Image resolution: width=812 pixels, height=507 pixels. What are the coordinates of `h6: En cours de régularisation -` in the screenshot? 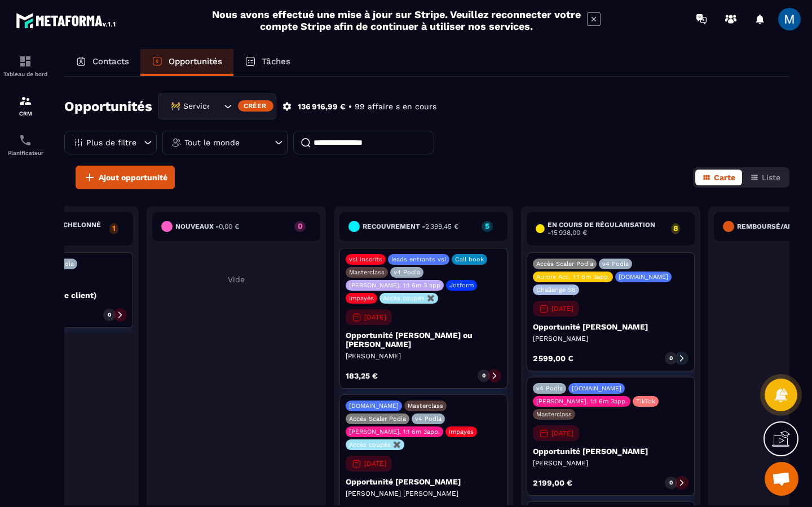 It's located at (606, 229).